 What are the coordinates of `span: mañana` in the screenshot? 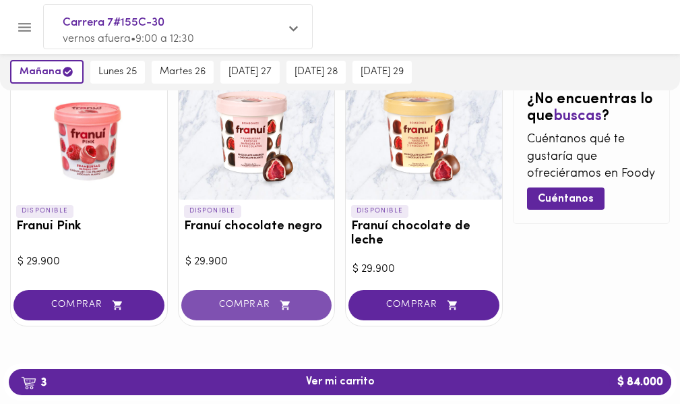 It's located at (46, 71).